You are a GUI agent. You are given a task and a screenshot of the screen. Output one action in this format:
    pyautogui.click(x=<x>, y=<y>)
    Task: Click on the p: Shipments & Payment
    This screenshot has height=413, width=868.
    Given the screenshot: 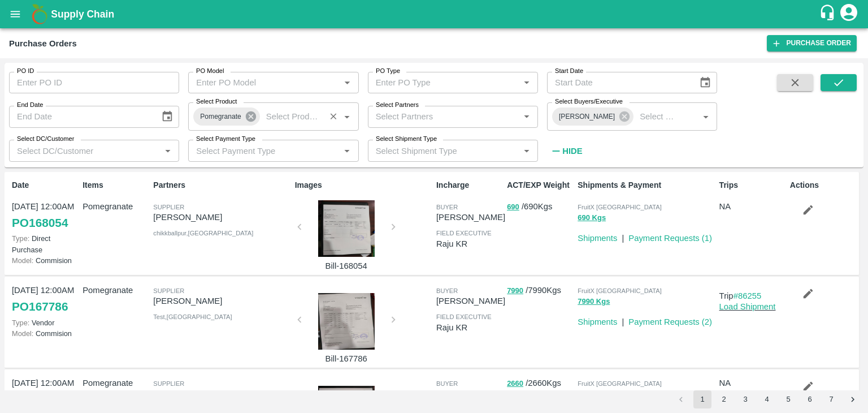 What is the action you would take?
    pyautogui.click(x=646, y=184)
    